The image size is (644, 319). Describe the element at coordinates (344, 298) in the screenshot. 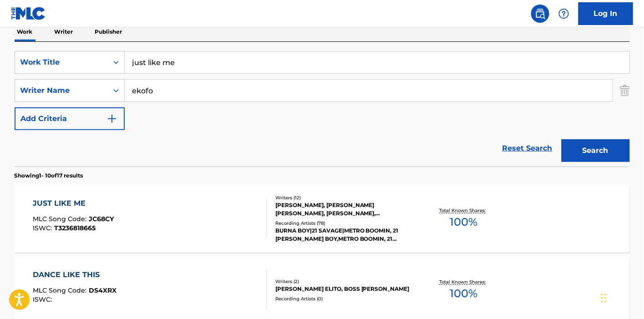

I see `div: Recording Artists ( 0 )` at that location.